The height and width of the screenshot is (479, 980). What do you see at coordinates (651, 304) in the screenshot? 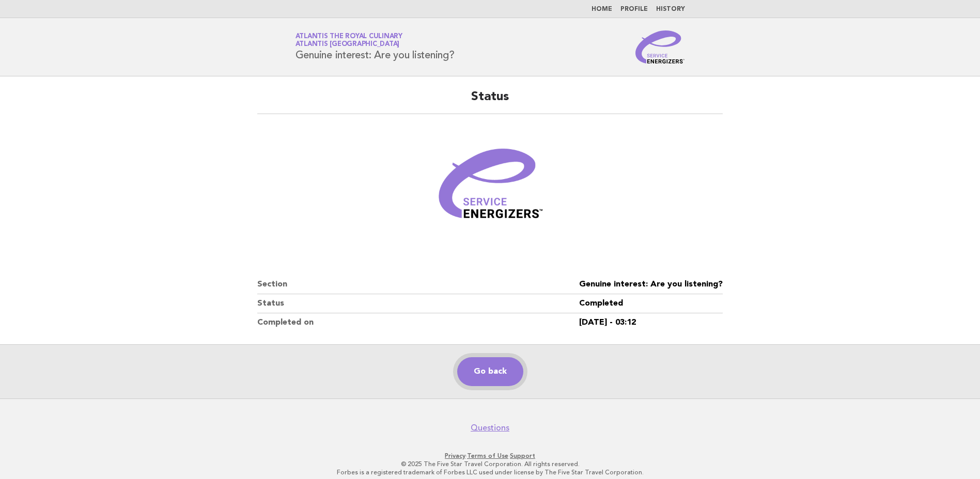
I see `dd: Completed` at bounding box center [651, 304].